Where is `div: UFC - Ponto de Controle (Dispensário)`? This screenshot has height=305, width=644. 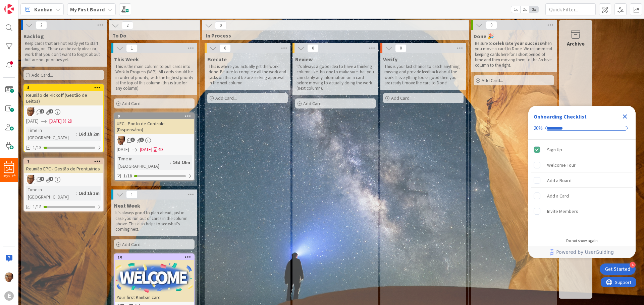 div: UFC - Ponto de Controle (Dispensário) is located at coordinates (154, 126).